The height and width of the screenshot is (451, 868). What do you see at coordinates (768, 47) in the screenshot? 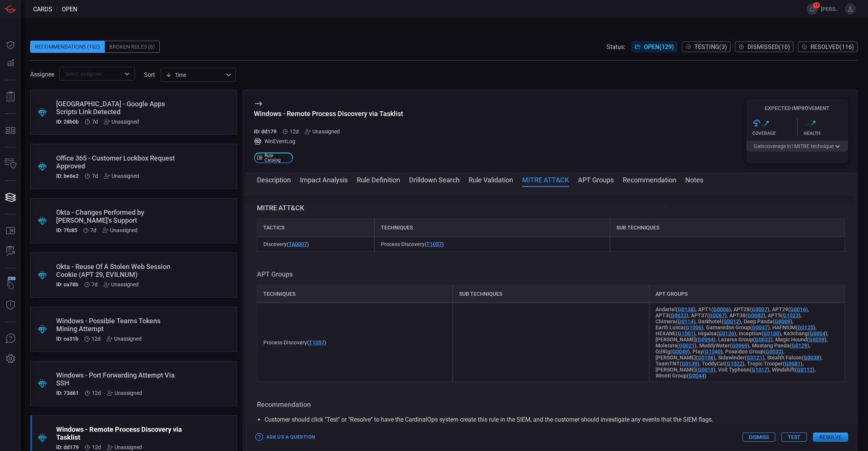
I see `span: Dismissed ( 10 )` at bounding box center [768, 47].